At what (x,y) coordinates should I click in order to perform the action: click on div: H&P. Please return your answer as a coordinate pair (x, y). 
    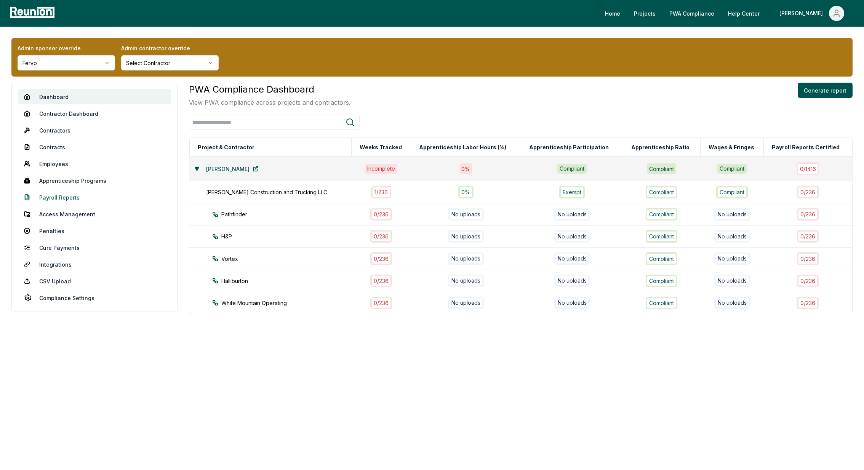
    Looking at the image, I should click on (288, 236).